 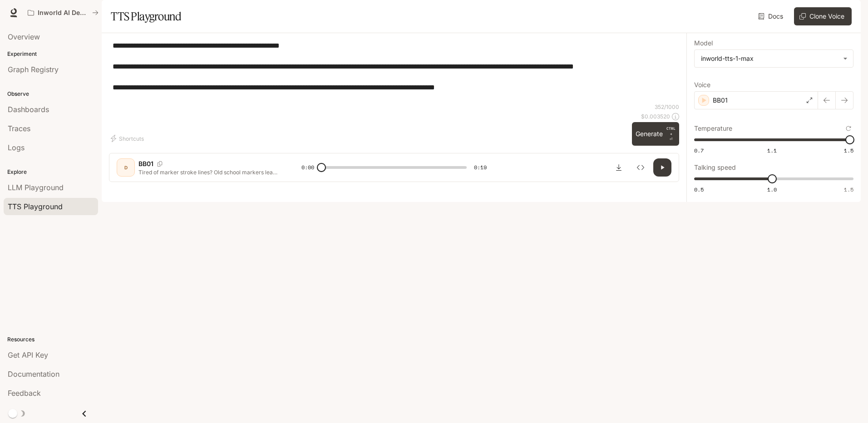 What do you see at coordinates (667, 106) in the screenshot?
I see `p: 352 / 1000` at bounding box center [667, 106].